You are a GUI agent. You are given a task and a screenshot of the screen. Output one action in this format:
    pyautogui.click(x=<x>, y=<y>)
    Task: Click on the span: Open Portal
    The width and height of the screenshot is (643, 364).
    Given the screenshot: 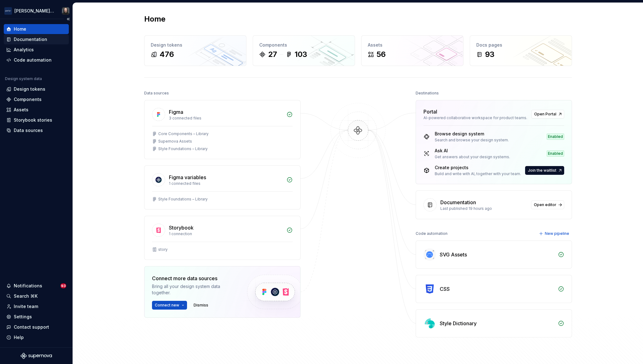 What is the action you would take?
    pyautogui.click(x=545, y=114)
    